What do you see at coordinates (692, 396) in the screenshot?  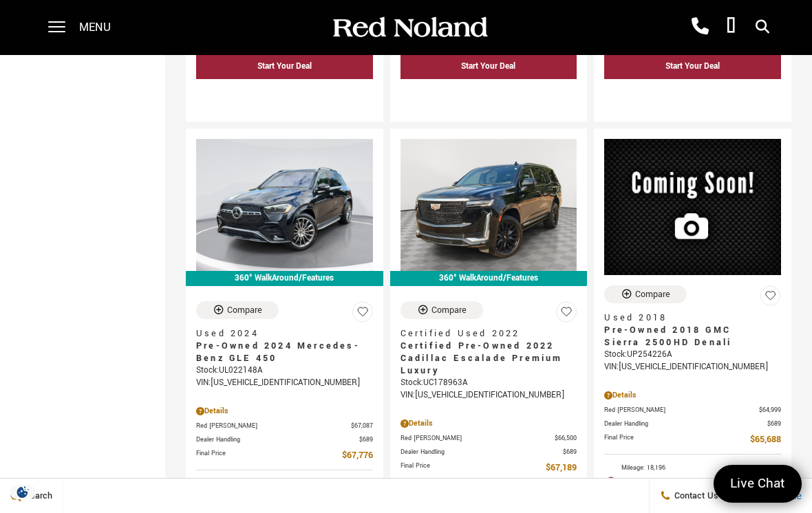 I see `div: Pricing Details - Pre-Owned 2018 GMC Sierra 2500HD Denali With Navigation & 4WD` at bounding box center [692, 396].